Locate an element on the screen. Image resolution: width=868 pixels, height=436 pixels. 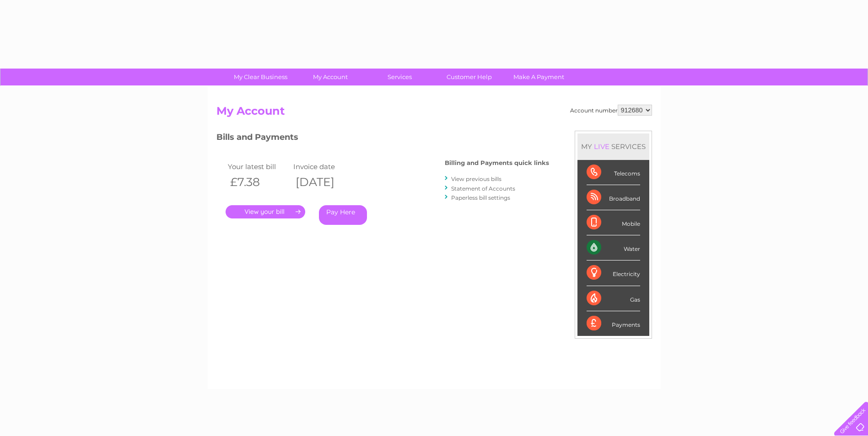
div: Electricity is located at coordinates (613, 273).